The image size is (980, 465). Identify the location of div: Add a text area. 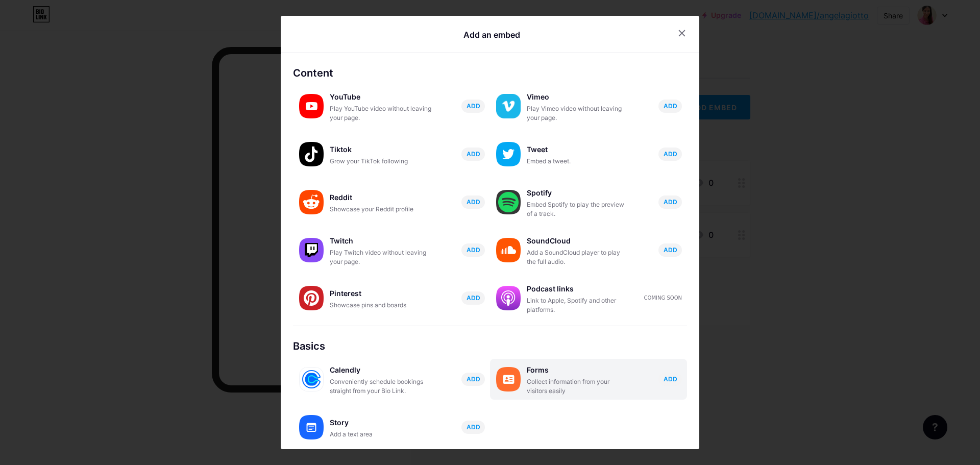
(381, 434).